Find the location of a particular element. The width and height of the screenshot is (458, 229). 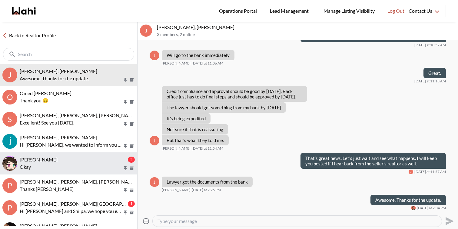

span: Lead Management is located at coordinates (290, 11).